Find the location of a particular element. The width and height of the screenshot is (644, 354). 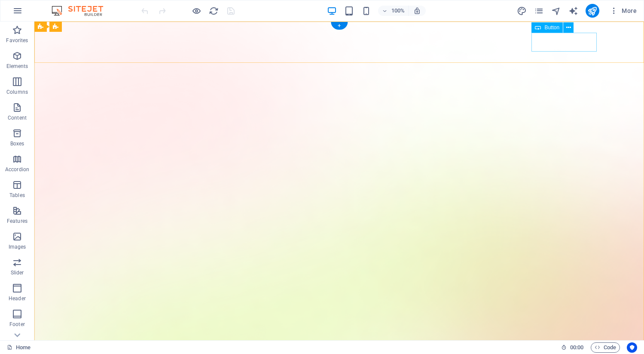

h6: 100% is located at coordinates (398, 11).